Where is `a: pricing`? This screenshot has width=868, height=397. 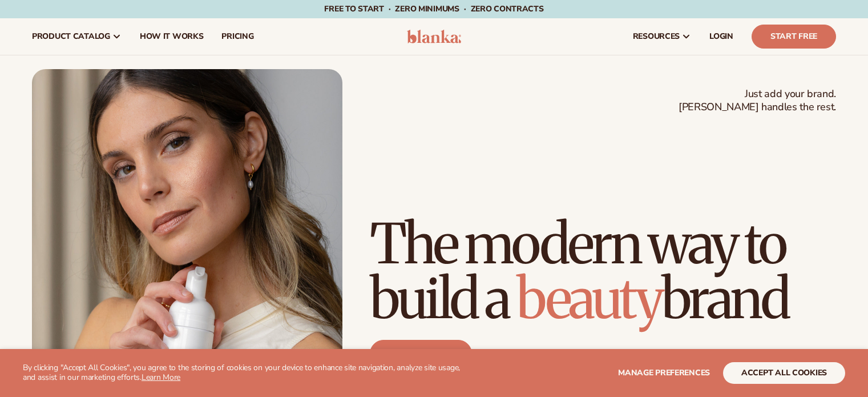
a: pricing is located at coordinates (238, 37).